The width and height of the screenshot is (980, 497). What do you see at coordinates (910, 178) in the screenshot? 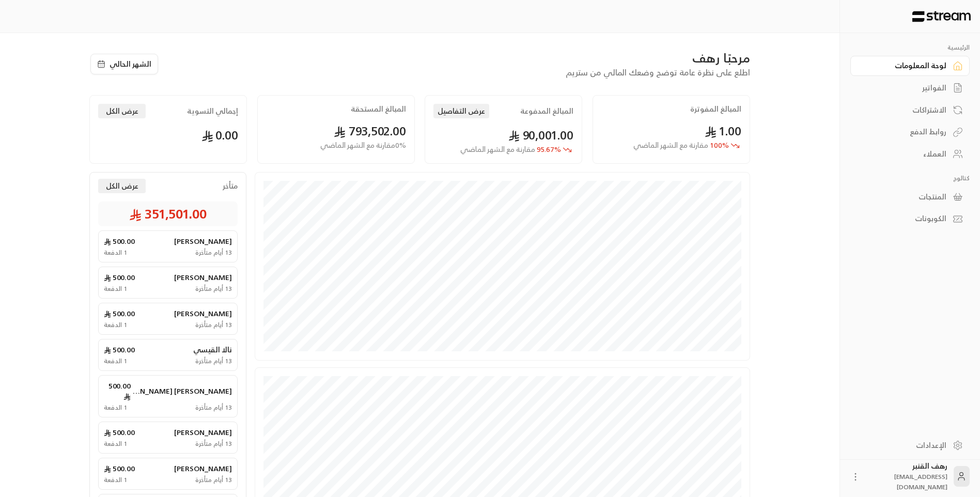
I see `p: كتالوج` at bounding box center [910, 178].